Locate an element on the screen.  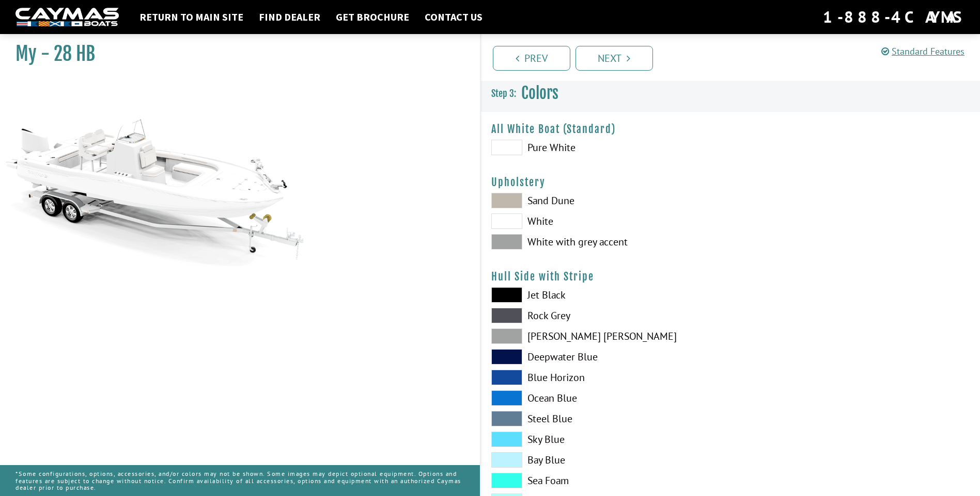
label: White with grey accent is located at coordinates (605, 242).